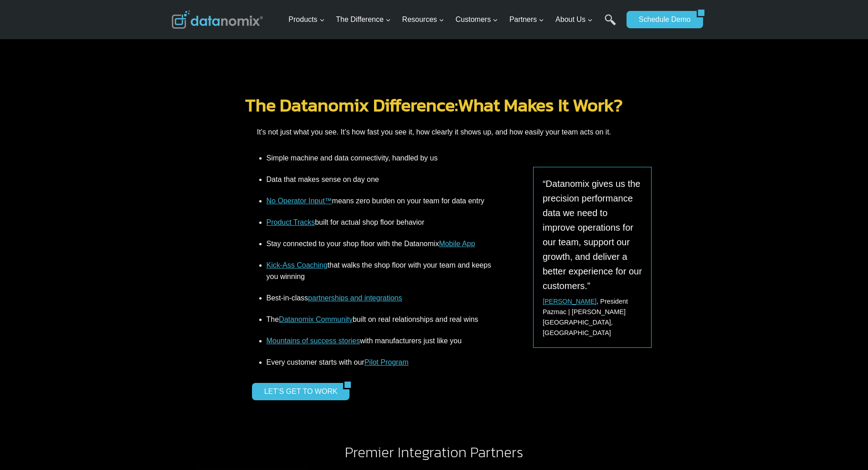 This screenshot has width=868, height=470. What do you see at coordinates (380, 299) in the screenshot?
I see `li: Best-in-class` at bounding box center [380, 299].